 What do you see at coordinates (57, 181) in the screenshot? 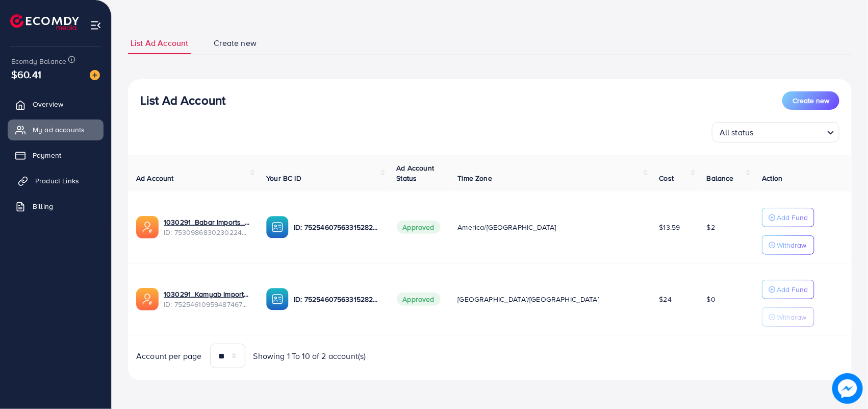
I see `span: Product Links` at bounding box center [57, 181].